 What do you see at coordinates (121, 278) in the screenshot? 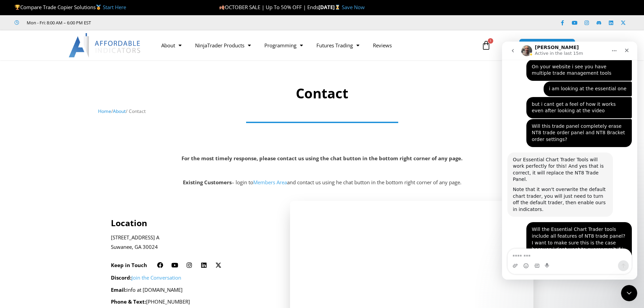
I see `strong: Discord:` at bounding box center [121, 278].